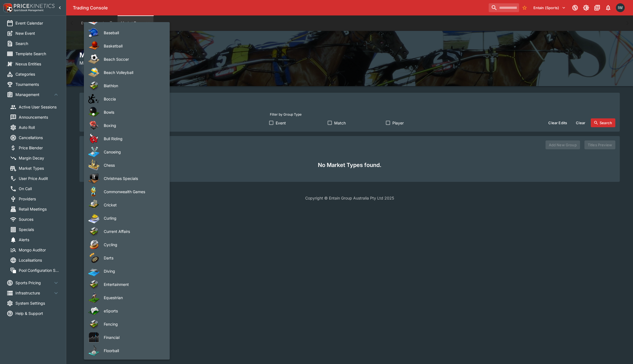 The image size is (633, 364). What do you see at coordinates (132, 231) in the screenshot?
I see `span: Current Affairs` at bounding box center [132, 231].